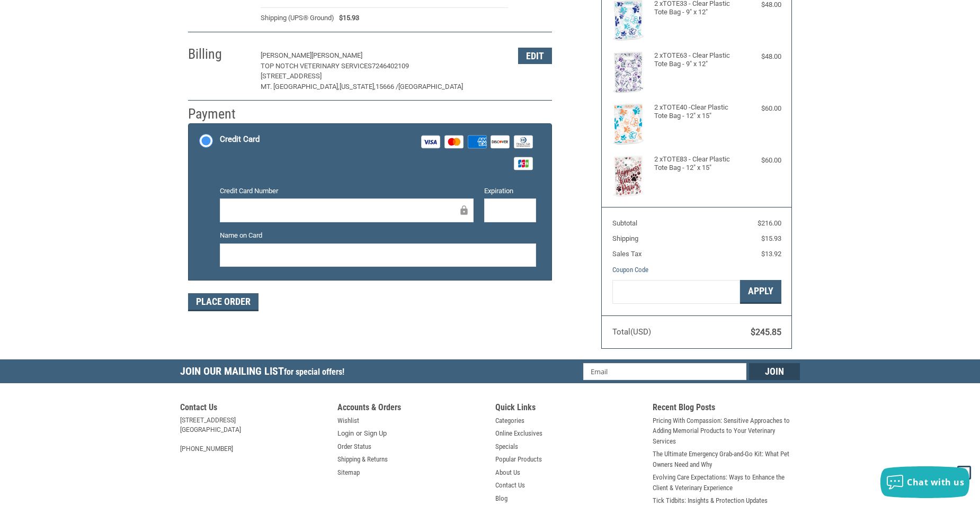  What do you see at coordinates (627, 253) in the screenshot?
I see `span: Sales Tax` at bounding box center [627, 253].